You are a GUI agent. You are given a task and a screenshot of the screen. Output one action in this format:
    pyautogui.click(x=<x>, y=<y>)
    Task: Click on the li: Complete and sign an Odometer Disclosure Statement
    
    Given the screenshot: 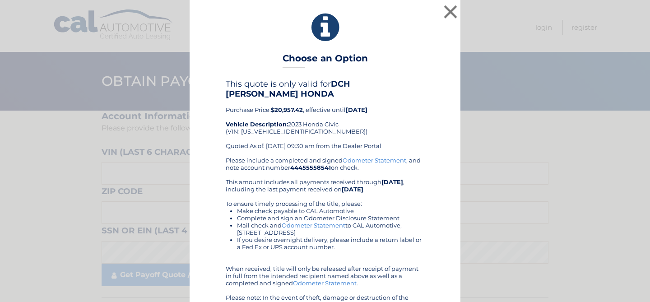 What is the action you would take?
    pyautogui.click(x=330, y=218)
    